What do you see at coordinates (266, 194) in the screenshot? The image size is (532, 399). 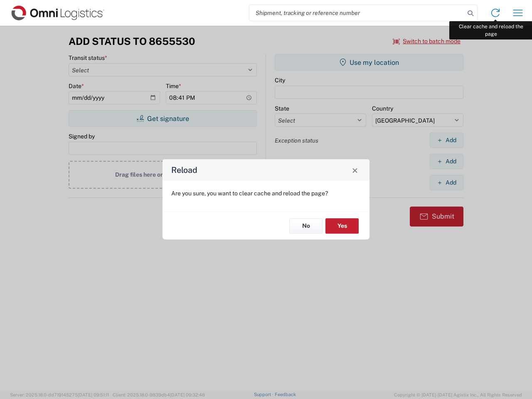 I see `p: Are you sure, you want to clear cache and reload the page?` at bounding box center [266, 194].